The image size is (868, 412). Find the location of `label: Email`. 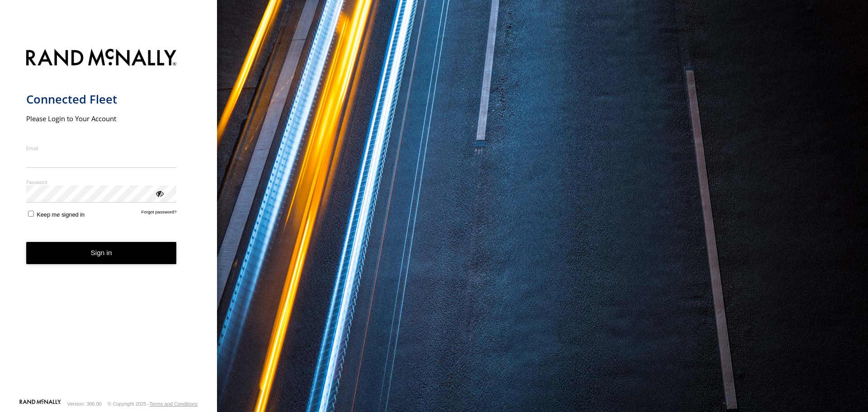

label: Email is located at coordinates (101, 148).